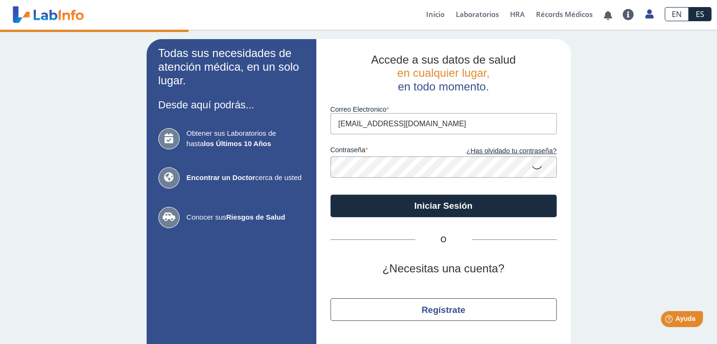 The height and width of the screenshot is (344, 717). Describe the element at coordinates (246, 217) in the screenshot. I see `span: Conocer sus` at that location.